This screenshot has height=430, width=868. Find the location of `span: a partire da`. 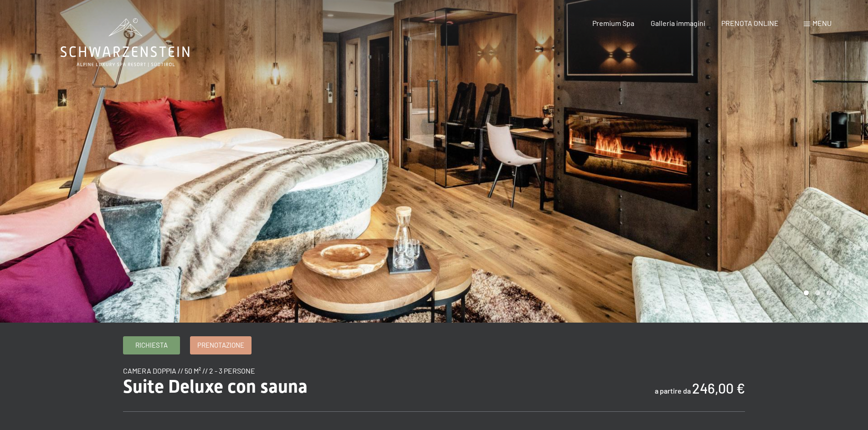

span: a partire da is located at coordinates (672, 390).